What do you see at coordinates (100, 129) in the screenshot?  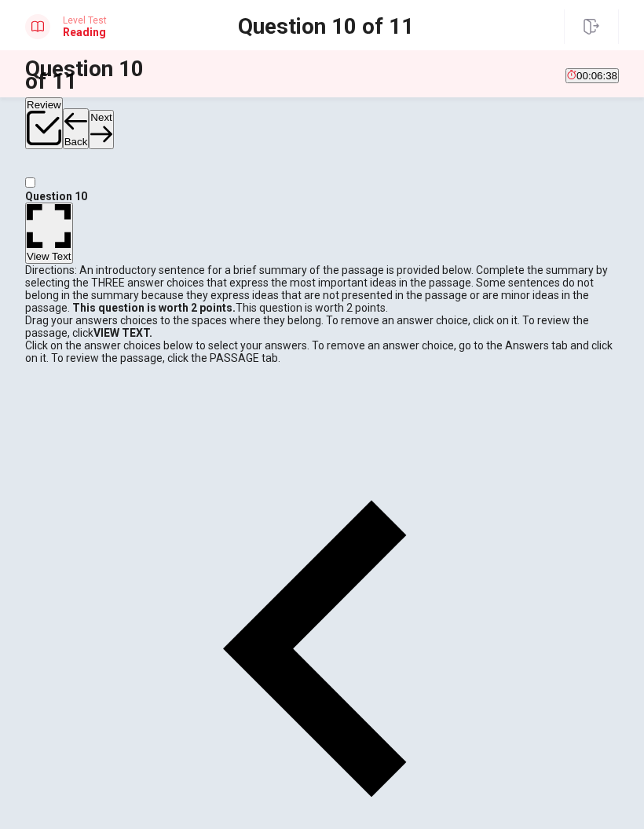 I see `button: Next` at bounding box center [100, 129].